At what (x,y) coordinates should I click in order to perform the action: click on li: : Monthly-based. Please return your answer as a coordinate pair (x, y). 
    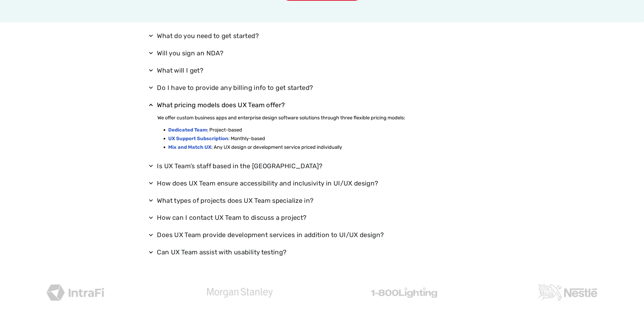
    Looking at the image, I should click on (333, 138).